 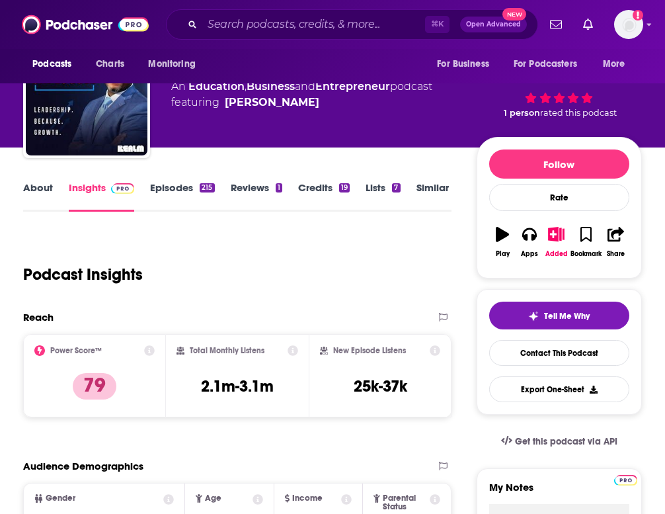 I want to click on a: Similar, so click(x=433, y=196).